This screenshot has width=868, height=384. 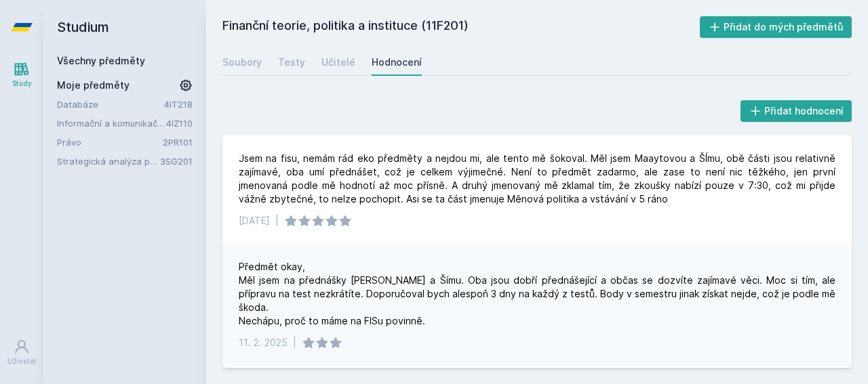 I want to click on a: Právo, so click(x=110, y=142).